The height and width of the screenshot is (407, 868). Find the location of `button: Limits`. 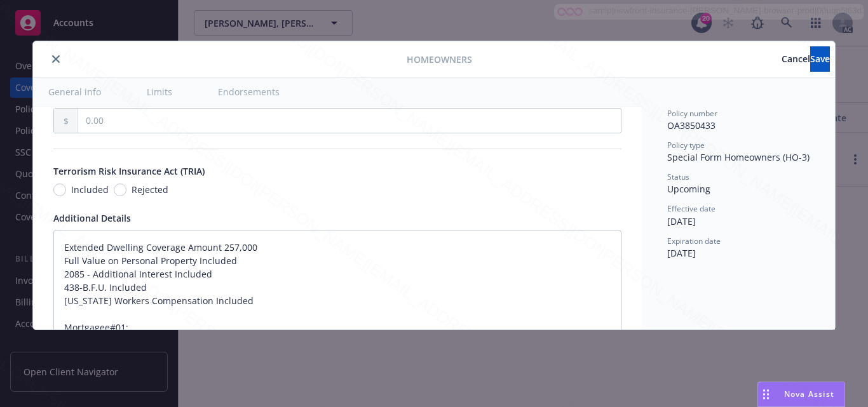

button: Limits is located at coordinates (160, 91).